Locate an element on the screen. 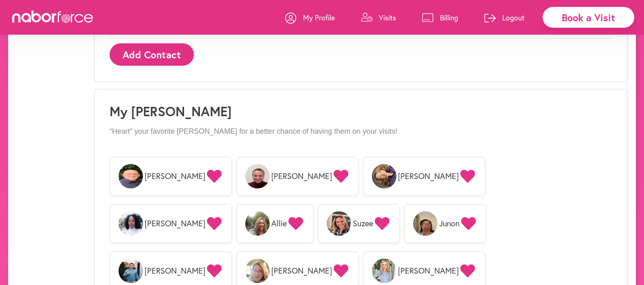 This screenshot has width=644, height=285. img: 4c6YcYSNTFW6IHhU4ZvU is located at coordinates (131, 224).